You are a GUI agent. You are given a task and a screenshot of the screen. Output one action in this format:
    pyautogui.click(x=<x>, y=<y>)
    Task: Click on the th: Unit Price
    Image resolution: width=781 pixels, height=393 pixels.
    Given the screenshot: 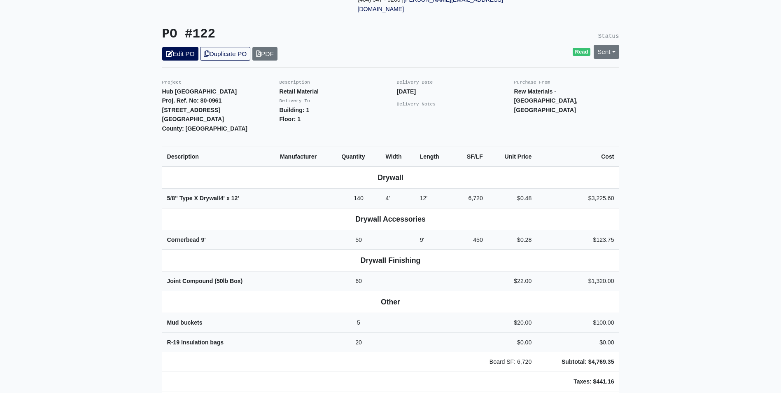 What is the action you would take?
    pyautogui.click(x=512, y=156)
    